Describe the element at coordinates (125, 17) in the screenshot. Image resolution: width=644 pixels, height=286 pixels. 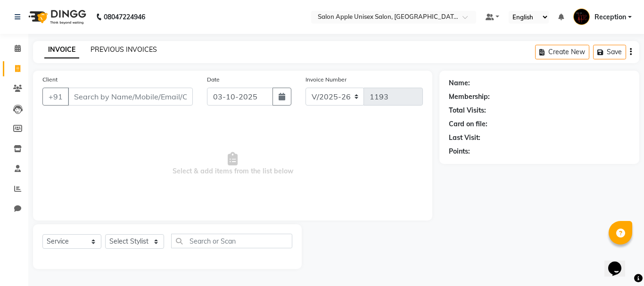
I see `b: 08047224946` at that location.